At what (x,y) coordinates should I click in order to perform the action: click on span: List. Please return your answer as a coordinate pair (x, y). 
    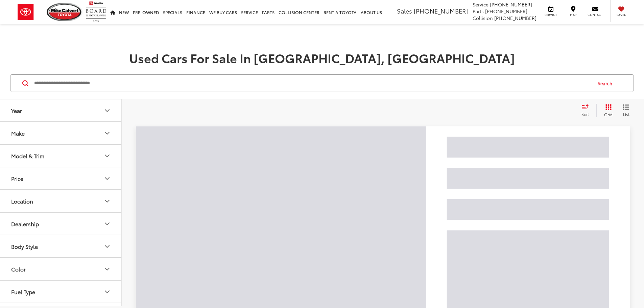
    Looking at the image, I should click on (626, 114).